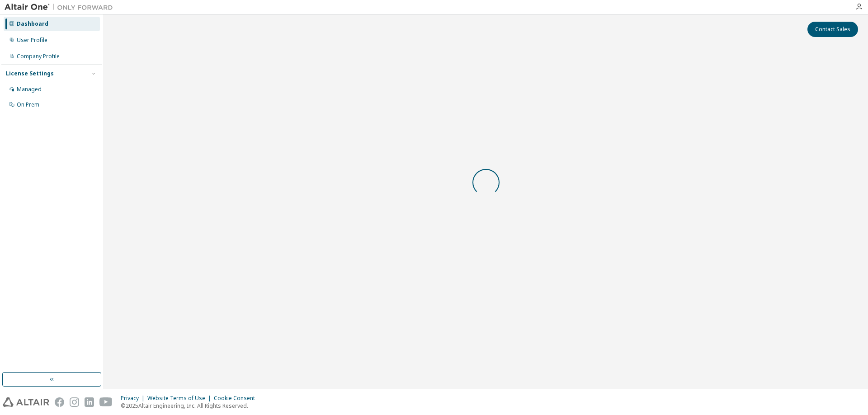 This screenshot has height=415, width=868. Describe the element at coordinates (89, 402) in the screenshot. I see `img: linkedin.svg` at that location.